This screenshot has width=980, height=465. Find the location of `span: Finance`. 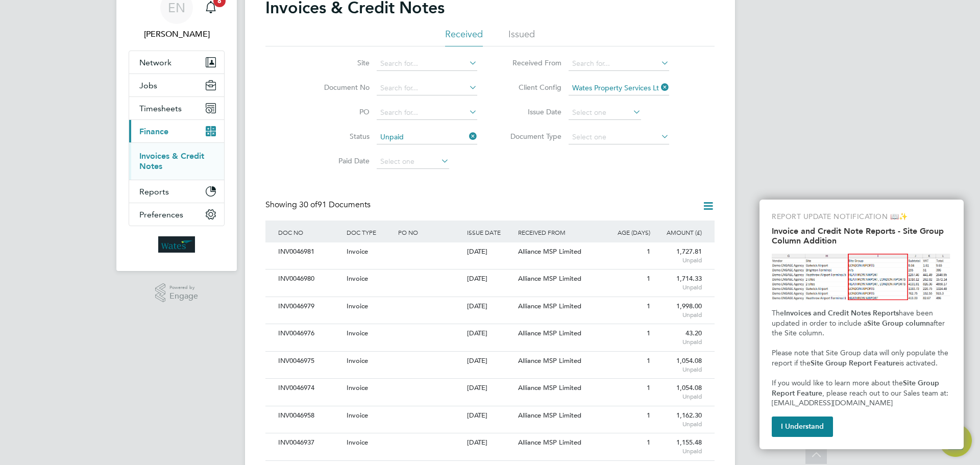

span: Finance is located at coordinates (153, 131).